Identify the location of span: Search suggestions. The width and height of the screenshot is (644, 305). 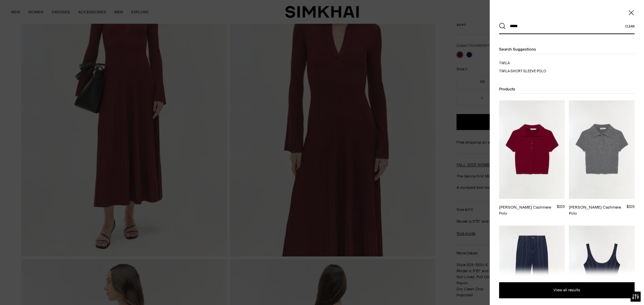
(517, 49).